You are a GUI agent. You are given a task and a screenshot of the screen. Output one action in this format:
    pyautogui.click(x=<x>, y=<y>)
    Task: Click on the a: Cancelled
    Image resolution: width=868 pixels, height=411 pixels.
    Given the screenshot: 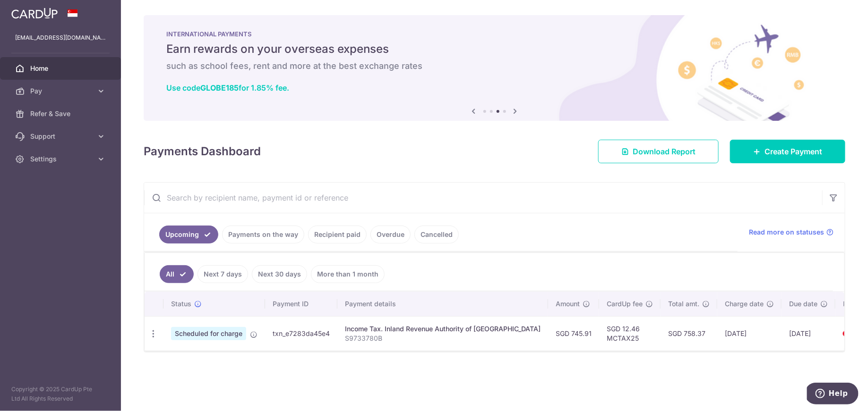 What is the action you would take?
    pyautogui.click(x=437, y=235)
    